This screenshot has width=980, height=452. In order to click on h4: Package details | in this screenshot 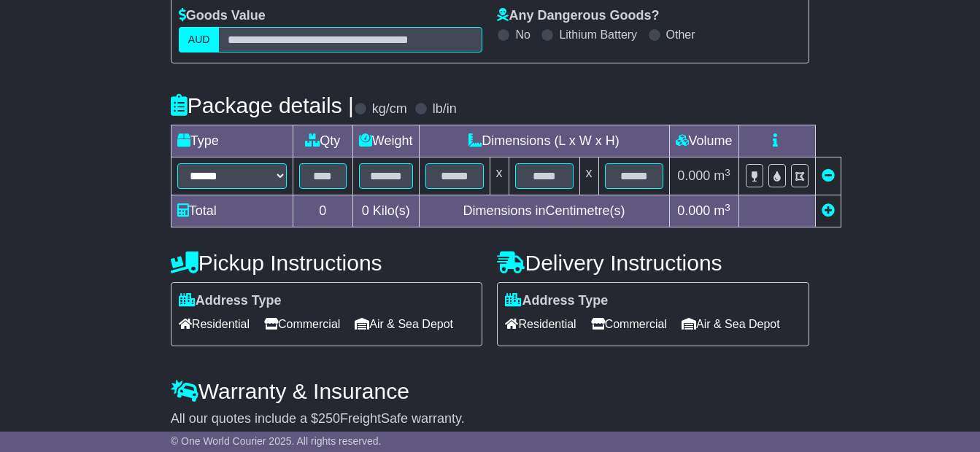, I will do `click(262, 105)`.